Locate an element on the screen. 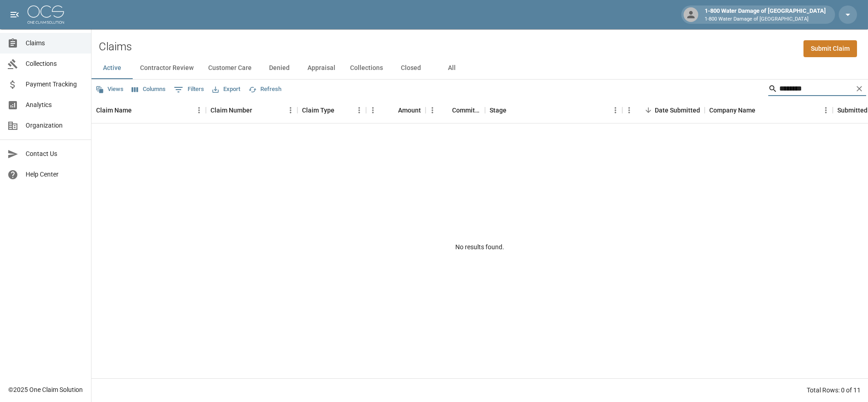 The image size is (868, 402). button: Collections is located at coordinates (367, 68).